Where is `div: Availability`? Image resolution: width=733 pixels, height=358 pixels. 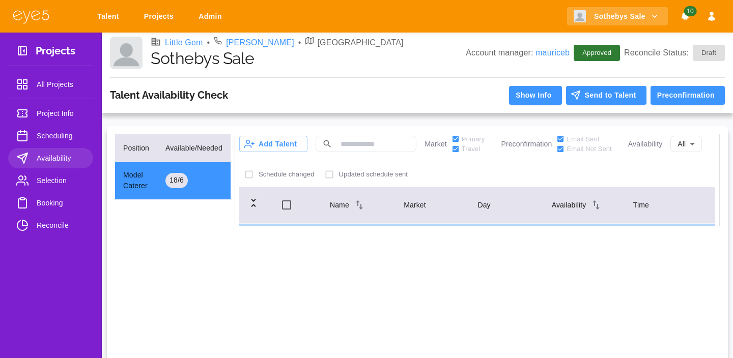 div: Availability is located at coordinates (584, 205).